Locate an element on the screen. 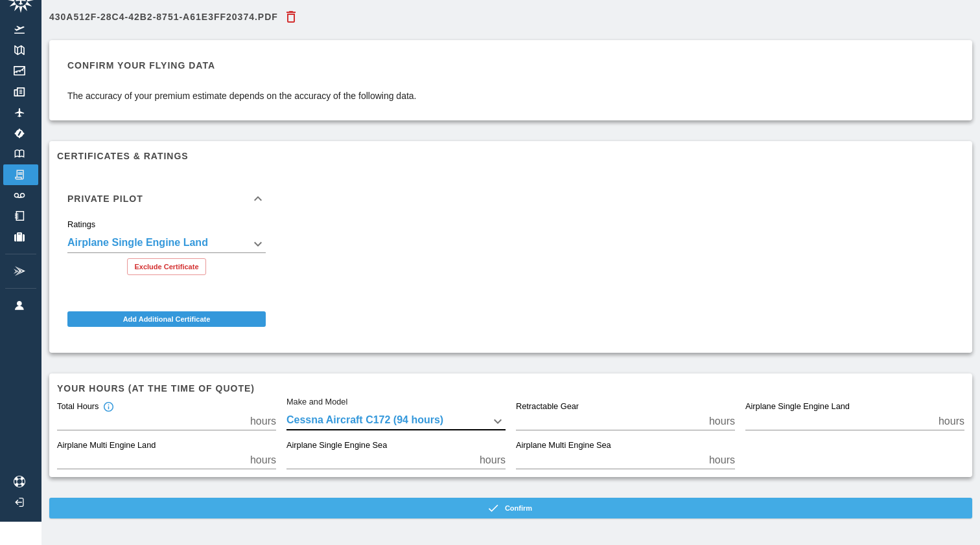 This screenshot has width=980, height=545. div: Airplane Single Engine Land is located at coordinates (167, 244).